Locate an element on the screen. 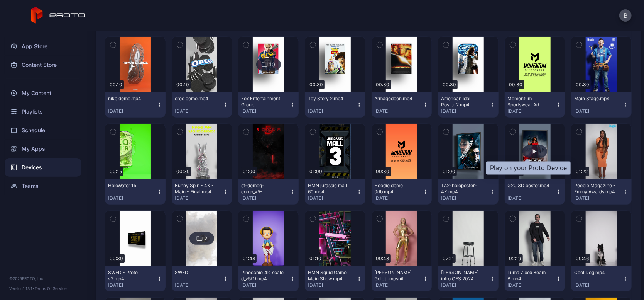  a: Teams is located at coordinates (43, 186).